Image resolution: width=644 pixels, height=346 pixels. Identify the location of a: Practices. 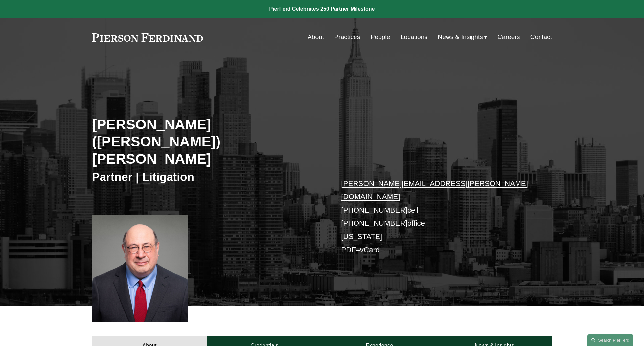
(347, 37).